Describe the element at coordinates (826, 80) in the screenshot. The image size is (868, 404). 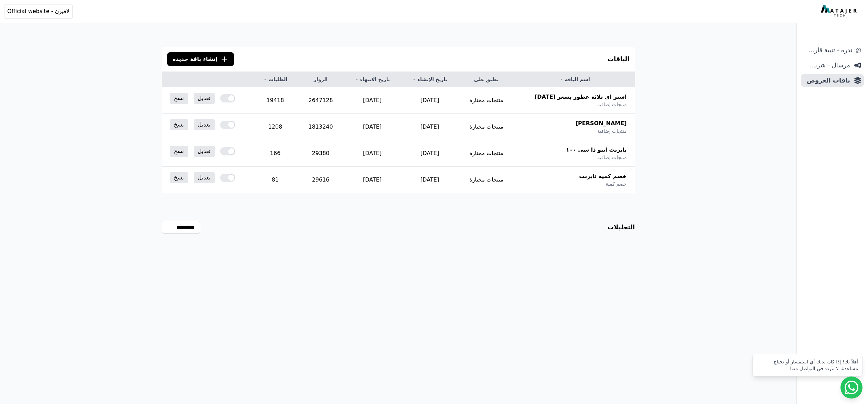
I see `span: باقات العروض` at that location.